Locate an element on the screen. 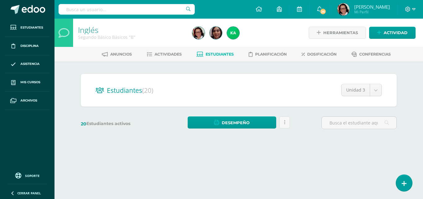  a: Soporte is located at coordinates (27, 175).